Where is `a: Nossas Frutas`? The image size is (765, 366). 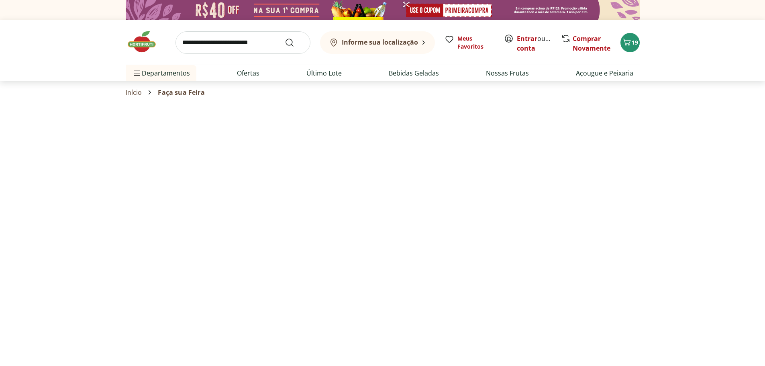
a: Nossas Frutas is located at coordinates (507, 73).